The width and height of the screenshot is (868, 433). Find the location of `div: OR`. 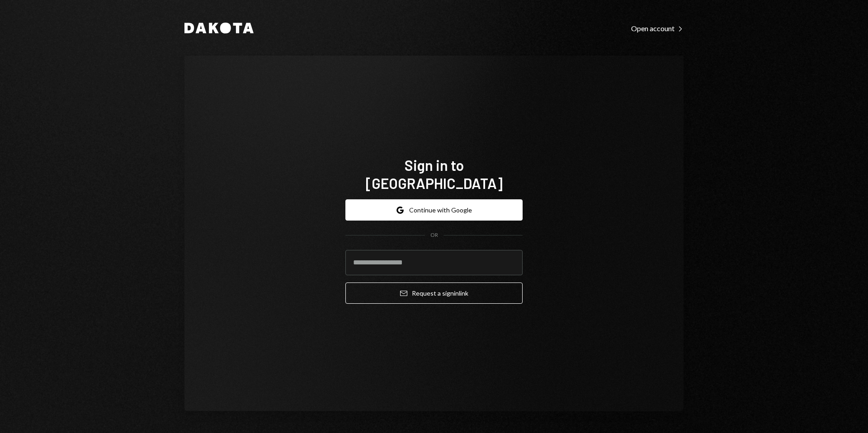

div: OR is located at coordinates (434, 235).